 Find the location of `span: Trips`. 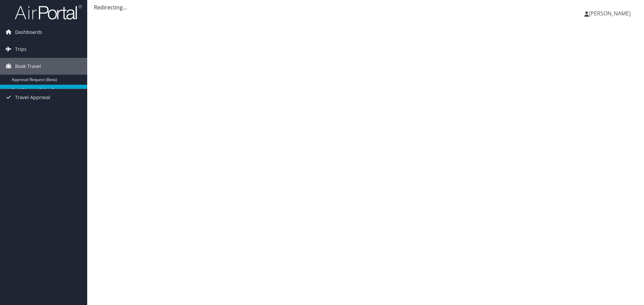

span: Trips is located at coordinates (21, 49).